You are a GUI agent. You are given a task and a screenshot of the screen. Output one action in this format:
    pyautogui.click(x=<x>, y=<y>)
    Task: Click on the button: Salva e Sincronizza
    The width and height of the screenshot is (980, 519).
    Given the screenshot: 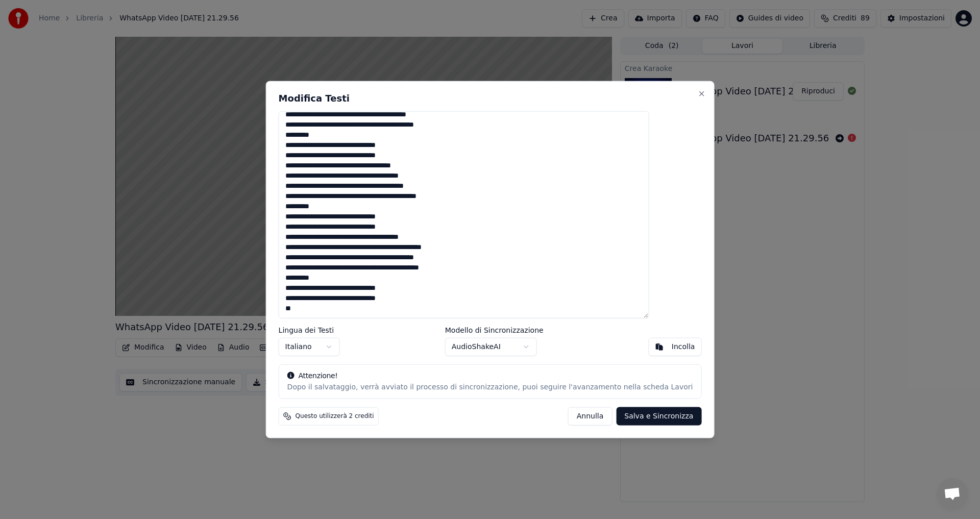 What is the action you would take?
    pyautogui.click(x=659, y=416)
    